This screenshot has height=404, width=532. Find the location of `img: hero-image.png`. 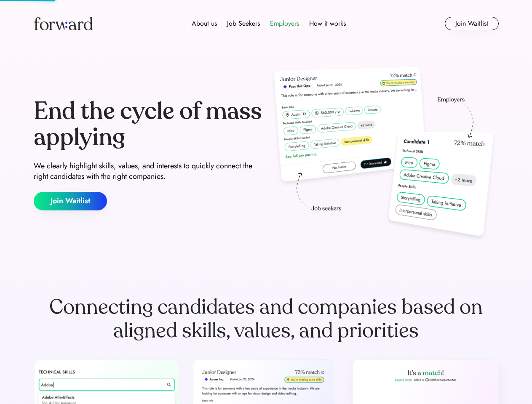

img: hero-image.png is located at coordinates (384, 154).